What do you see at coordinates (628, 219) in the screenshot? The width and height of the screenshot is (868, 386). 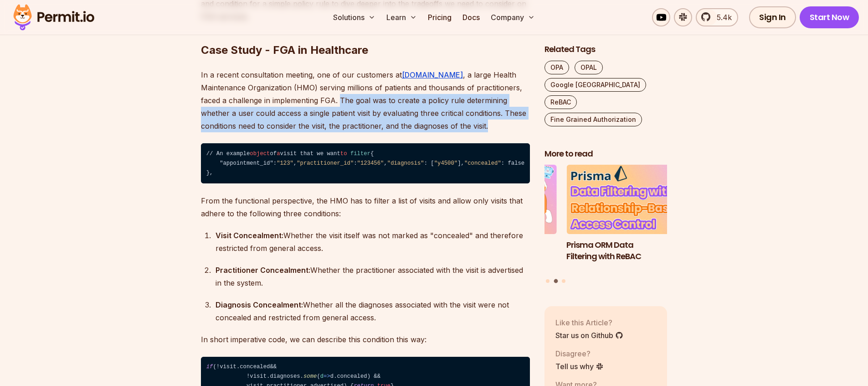 I see `li: 2 of 3` at bounding box center [628, 219].